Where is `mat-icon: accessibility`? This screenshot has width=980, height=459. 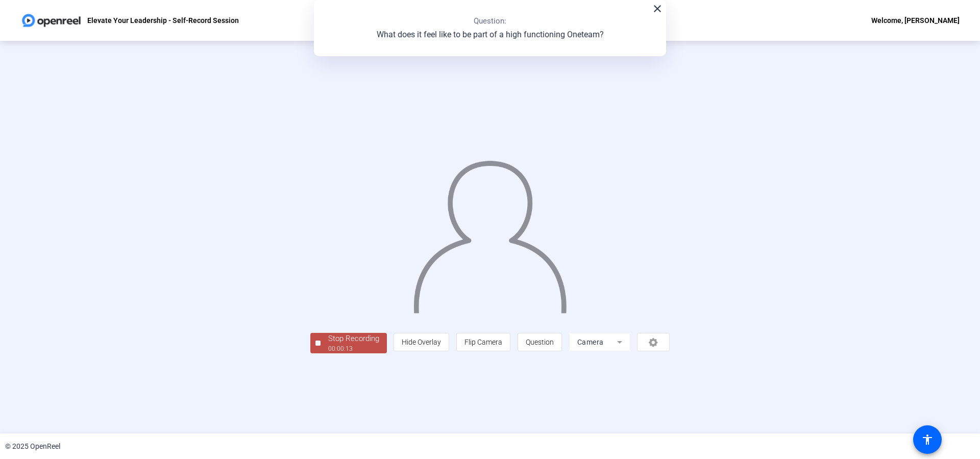
mat-icon: accessibility is located at coordinates (927, 440).